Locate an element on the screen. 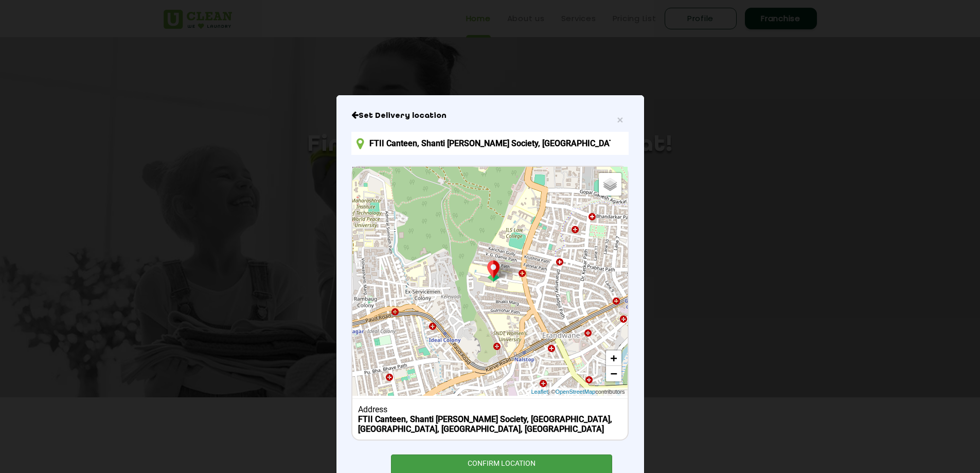  a: Leaflet is located at coordinates (539, 392).